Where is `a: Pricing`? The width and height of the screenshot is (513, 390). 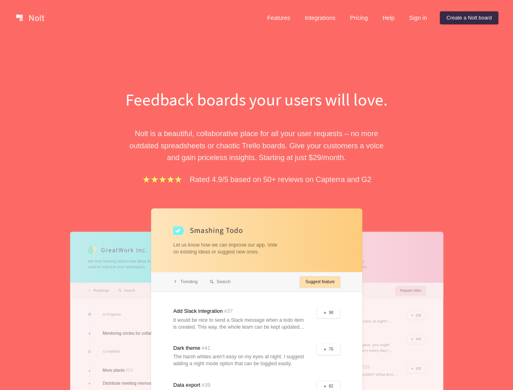
a: Pricing is located at coordinates (359, 18).